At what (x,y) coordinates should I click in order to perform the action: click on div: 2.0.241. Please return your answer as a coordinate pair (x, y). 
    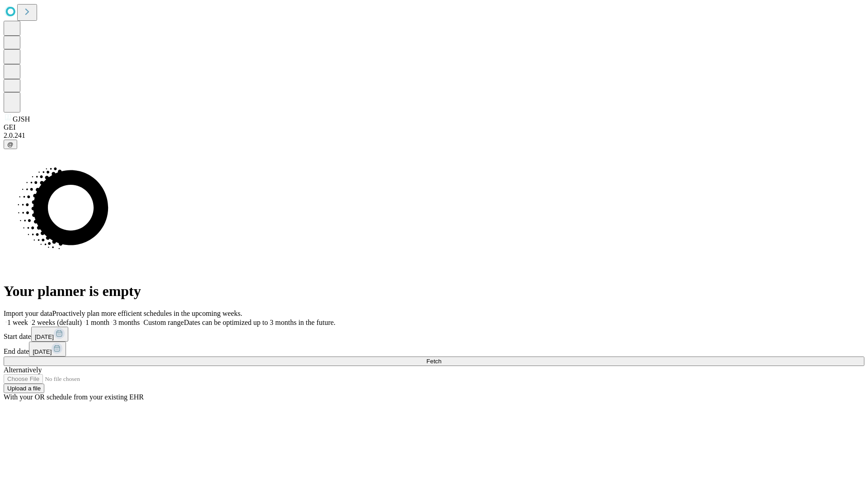
    Looking at the image, I should click on (434, 136).